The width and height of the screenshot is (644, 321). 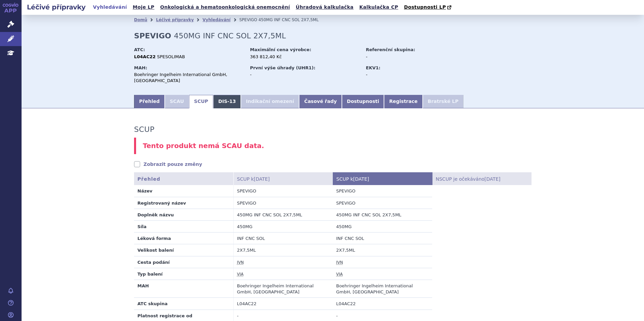 What do you see at coordinates (363, 102) in the screenshot?
I see `a: Dostupnosti` at bounding box center [363, 102].